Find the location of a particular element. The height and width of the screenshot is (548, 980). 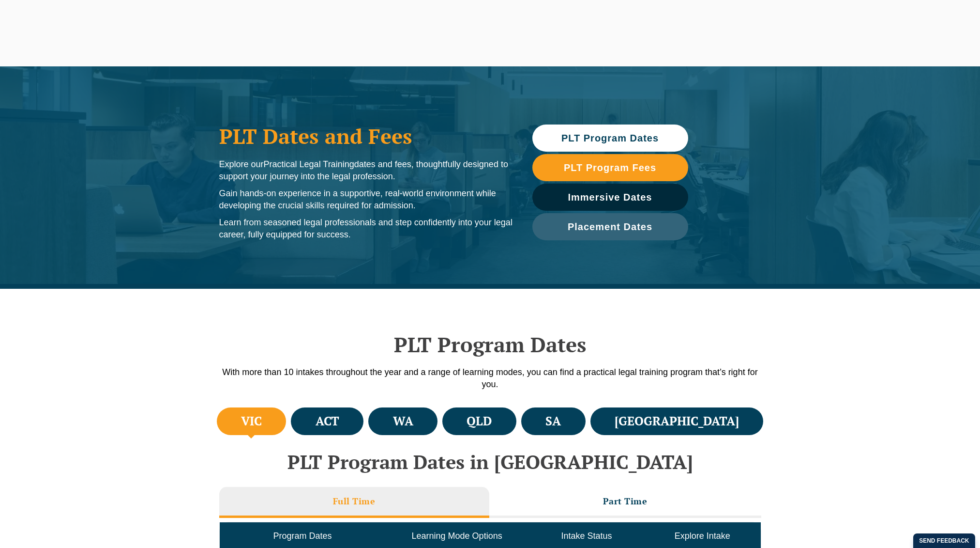

h1: PLT Dates and Fees is located at coordinates (366, 136).